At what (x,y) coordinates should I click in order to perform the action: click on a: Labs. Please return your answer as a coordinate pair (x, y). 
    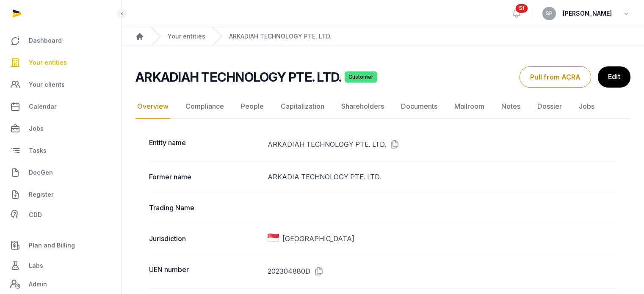
    Looking at the image, I should click on (61, 266).